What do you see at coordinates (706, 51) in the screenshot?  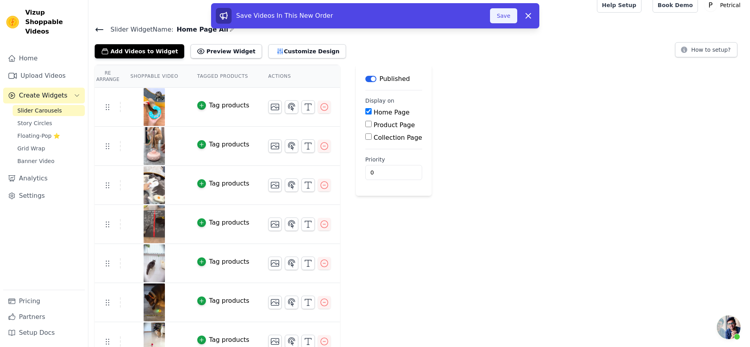 I see `a: How to setup?` at bounding box center [706, 51].